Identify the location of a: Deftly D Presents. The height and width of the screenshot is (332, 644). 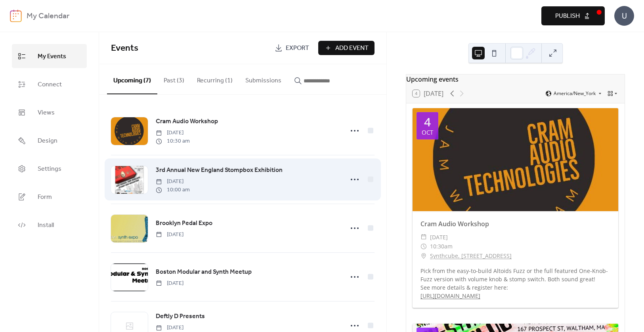
(181, 317).